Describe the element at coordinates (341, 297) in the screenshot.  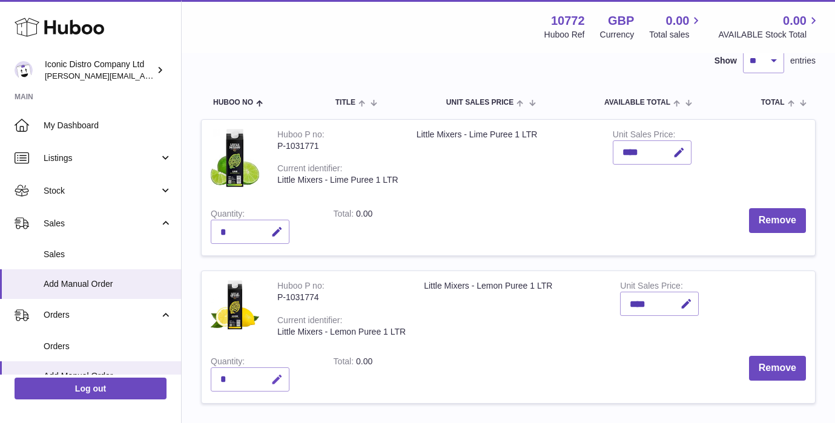
I see `div: P-1031774` at that location.